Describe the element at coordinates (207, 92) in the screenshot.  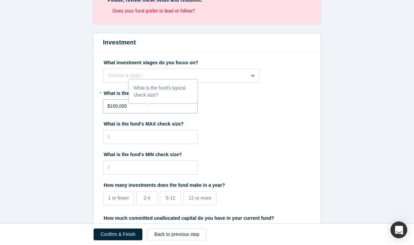
I see `label: What is the fund's typical check size?` at that location.